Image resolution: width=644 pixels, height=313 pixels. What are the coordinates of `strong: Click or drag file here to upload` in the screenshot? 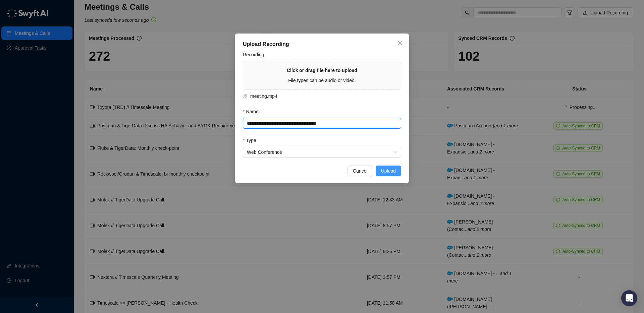 It's located at (322, 70).